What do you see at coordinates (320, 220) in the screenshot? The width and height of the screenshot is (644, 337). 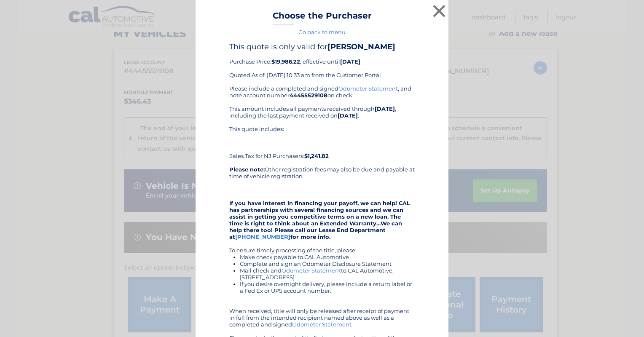 I see `strong: If you have interest in financing your payoff, we can help! CAL has partnerships with several fin...` at bounding box center [320, 220].